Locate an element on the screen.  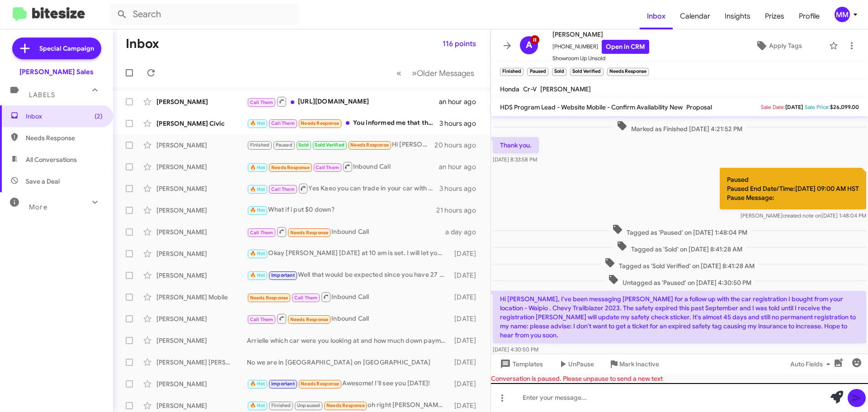
div: MM is located at coordinates (842, 14).